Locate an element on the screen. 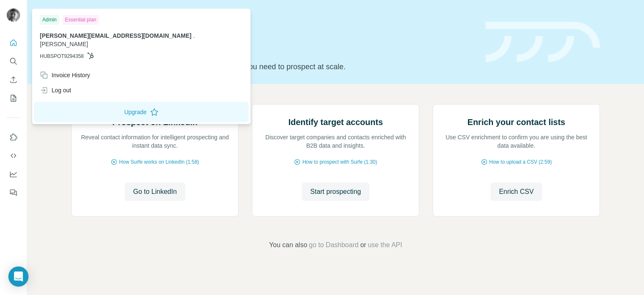 The image size is (644, 295). div: Essential plan is located at coordinates (80, 20).